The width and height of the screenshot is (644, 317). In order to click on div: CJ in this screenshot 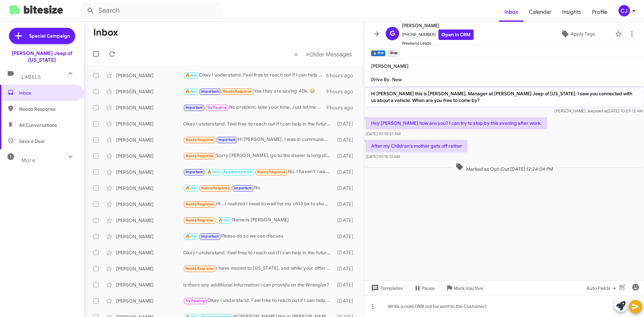, I will do `click(624, 11)`.